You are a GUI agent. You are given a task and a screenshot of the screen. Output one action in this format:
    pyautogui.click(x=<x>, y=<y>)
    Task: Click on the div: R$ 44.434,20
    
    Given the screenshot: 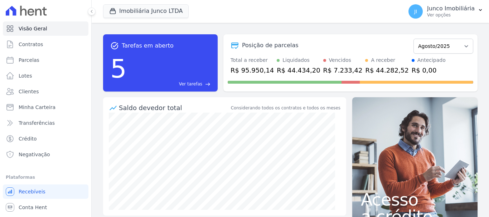 What is the action you would take?
    pyautogui.click(x=298, y=70)
    